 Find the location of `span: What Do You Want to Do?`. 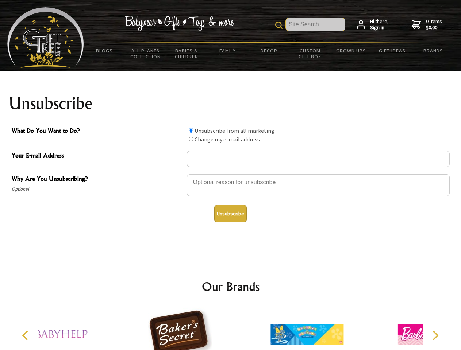

span: What Do You Want to Do? is located at coordinates (97, 131).